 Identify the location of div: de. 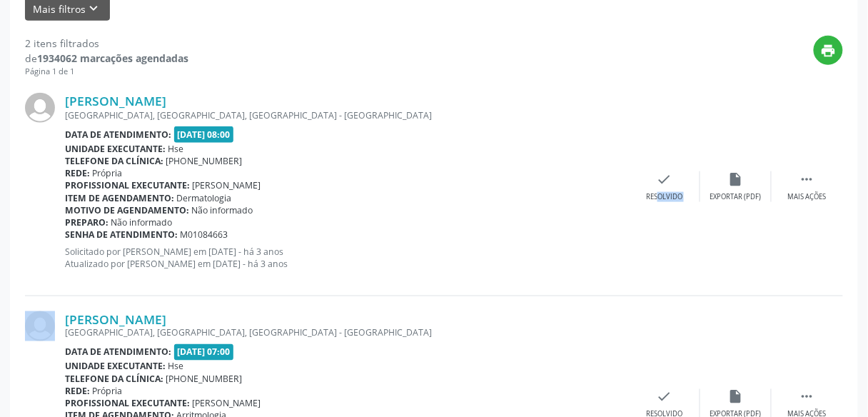
(107, 58).